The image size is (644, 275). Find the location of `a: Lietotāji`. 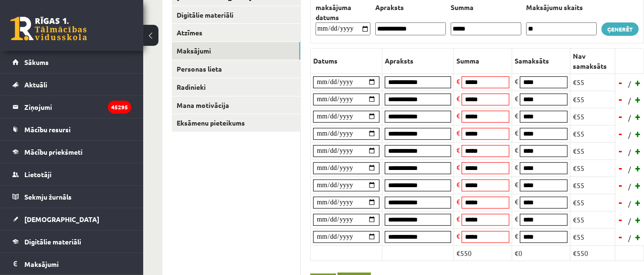

a: Lietotāji is located at coordinates (72, 174).